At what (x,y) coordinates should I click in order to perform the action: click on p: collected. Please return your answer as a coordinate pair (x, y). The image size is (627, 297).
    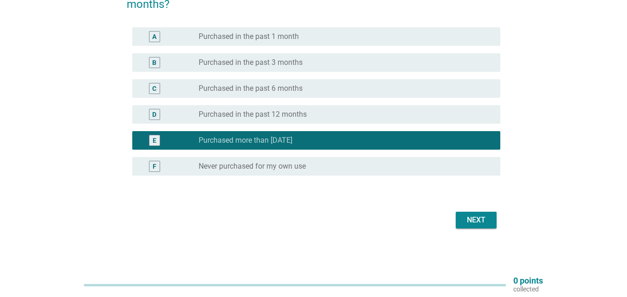
    Looking at the image, I should click on (528, 289).